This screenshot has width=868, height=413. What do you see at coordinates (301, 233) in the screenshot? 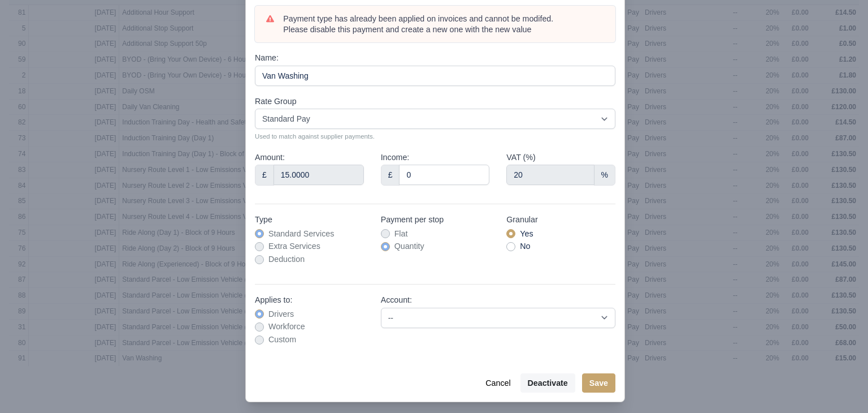
I see `label: Standard Services` at bounding box center [301, 233].